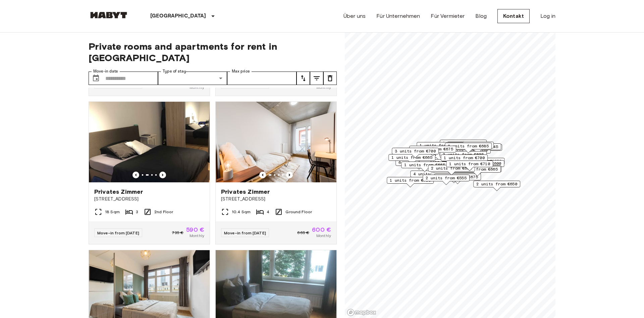 The width and height of the screenshot is (644, 318). What do you see at coordinates (355, 16) in the screenshot?
I see `a: Über uns` at bounding box center [355, 16].